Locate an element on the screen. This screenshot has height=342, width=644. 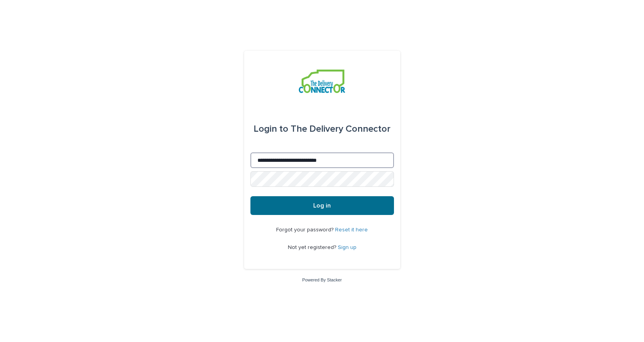
span: Login to is located at coordinates (271, 129).